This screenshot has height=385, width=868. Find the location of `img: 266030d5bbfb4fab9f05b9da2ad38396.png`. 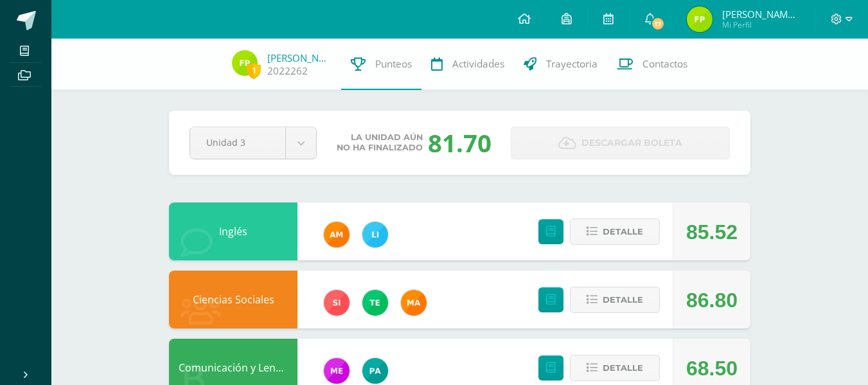

img: 266030d5bbfb4fab9f05b9da2ad38396.png is located at coordinates (414, 302).